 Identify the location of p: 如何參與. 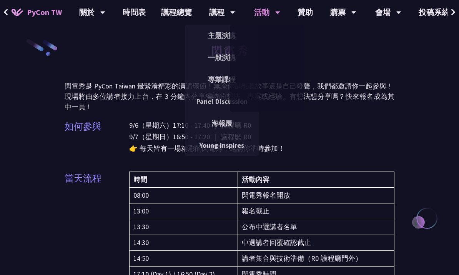
(83, 126).